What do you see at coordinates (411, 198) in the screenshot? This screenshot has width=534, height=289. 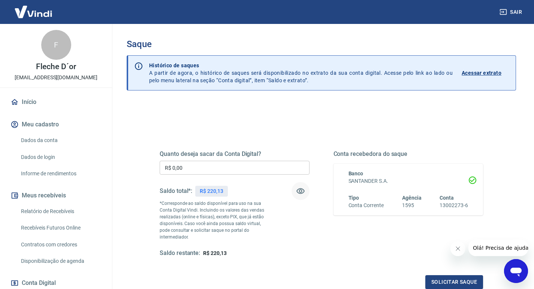 I see `span: Agência` at bounding box center [411, 198].